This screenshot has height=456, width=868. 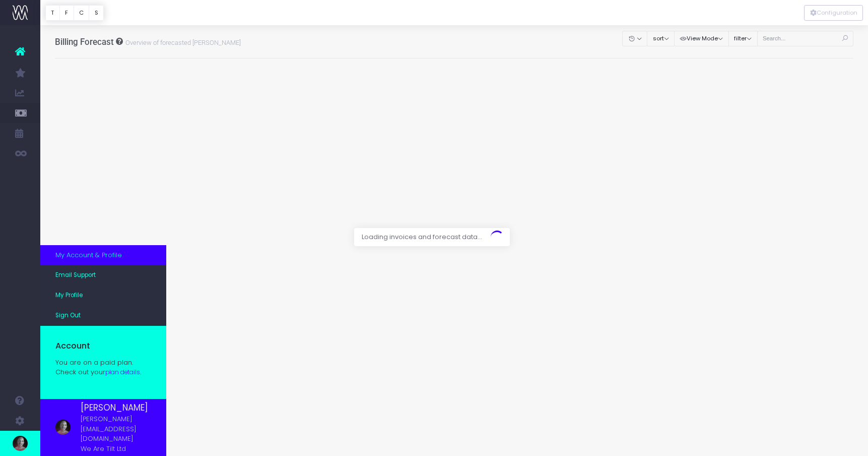 What do you see at coordinates (88, 255) in the screenshot?
I see `span: My Account & Profile` at bounding box center [88, 255].